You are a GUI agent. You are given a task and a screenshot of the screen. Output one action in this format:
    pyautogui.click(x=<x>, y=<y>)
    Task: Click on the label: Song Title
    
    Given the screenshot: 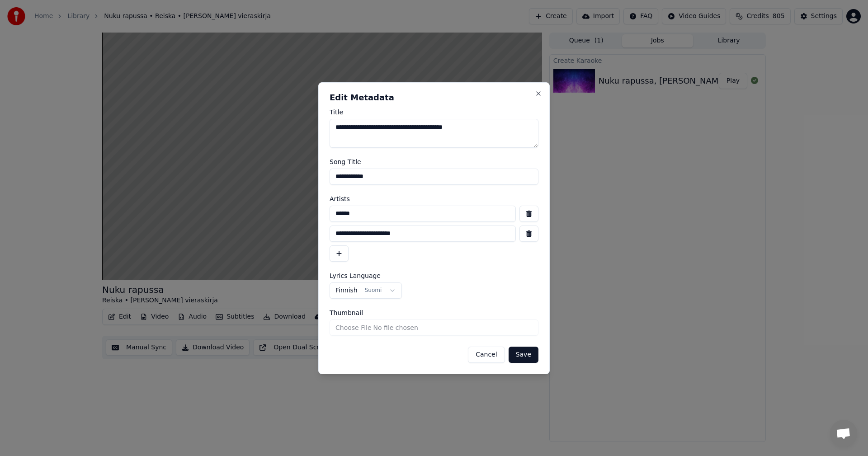 What is the action you would take?
    pyautogui.click(x=434, y=162)
    